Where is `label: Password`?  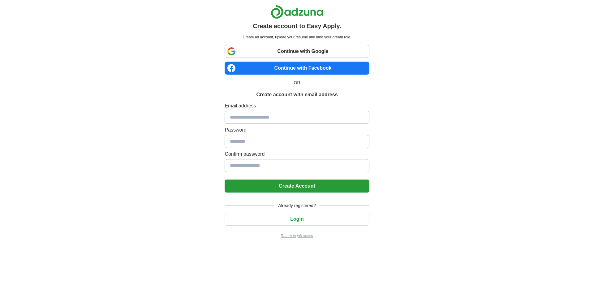
label: Password is located at coordinates (297, 130).